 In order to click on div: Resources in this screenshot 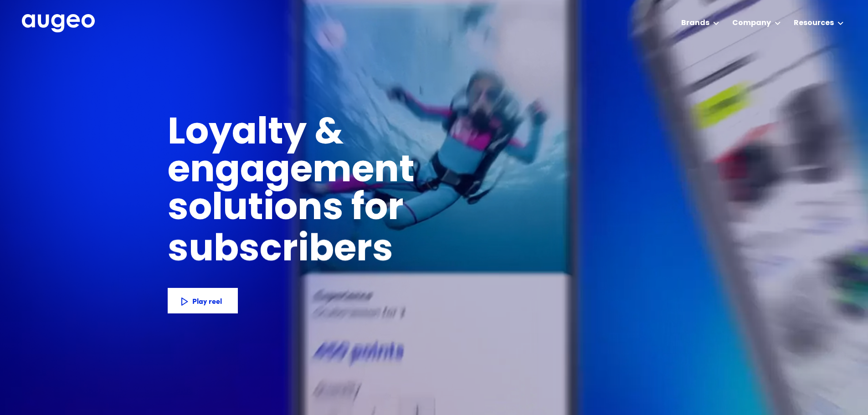, I will do `click(814, 23)`.